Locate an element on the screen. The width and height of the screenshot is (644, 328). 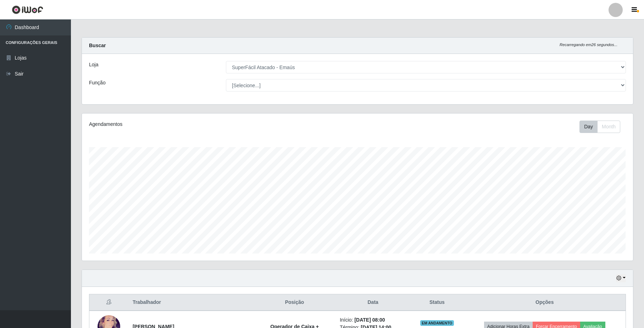
button: Day is located at coordinates (589, 127).